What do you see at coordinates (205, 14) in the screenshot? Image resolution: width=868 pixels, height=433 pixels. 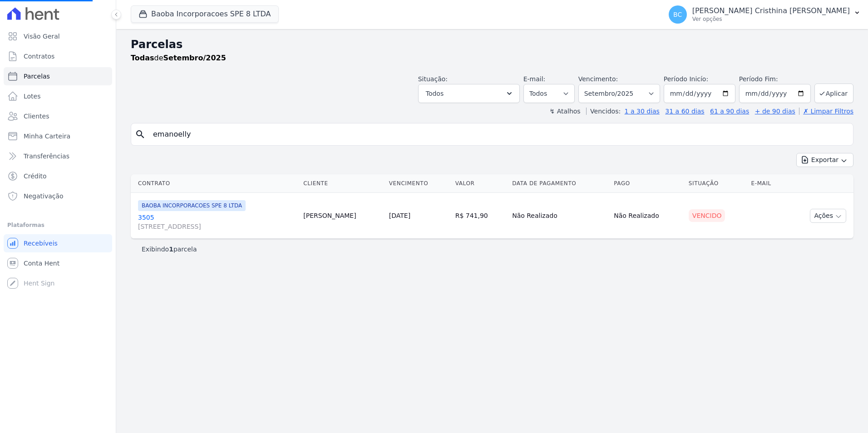 I see `button: Baoba Incorporacoes SPE 8 LTDA` at bounding box center [205, 14].